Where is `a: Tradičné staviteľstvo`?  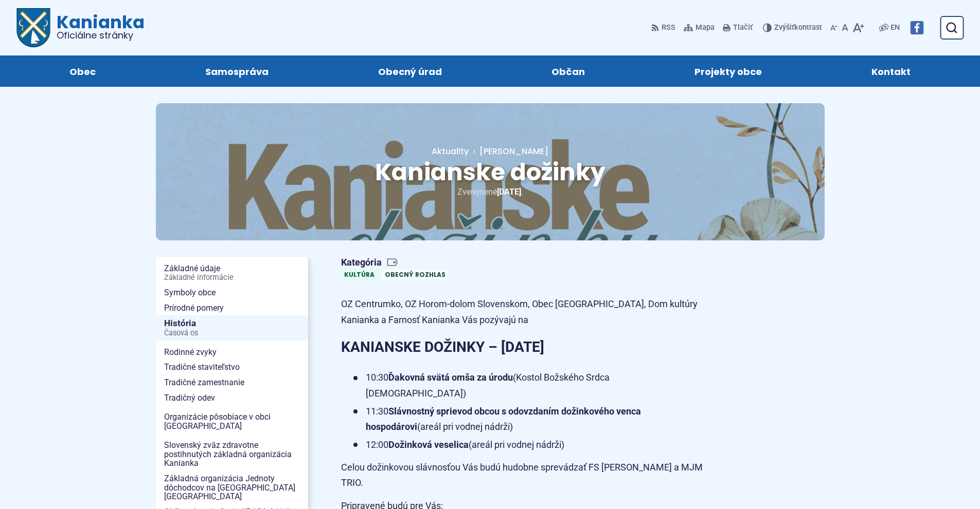 a: Tradičné staviteľstvo is located at coordinates (232, 367).